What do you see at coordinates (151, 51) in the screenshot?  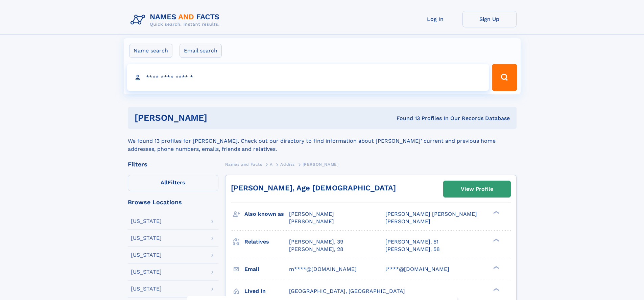 I see `label: Name search` at bounding box center [151, 51].